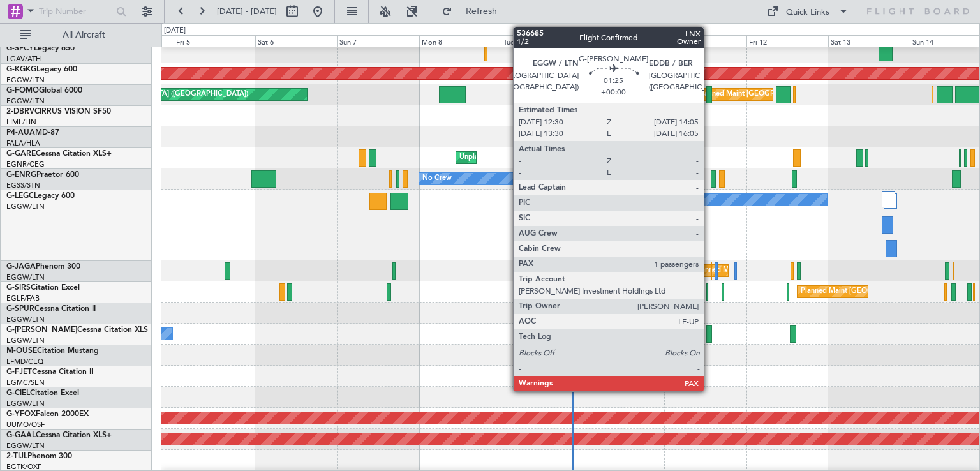 This screenshot has height=471, width=980. I want to click on div: Sat 6, so click(296, 41).